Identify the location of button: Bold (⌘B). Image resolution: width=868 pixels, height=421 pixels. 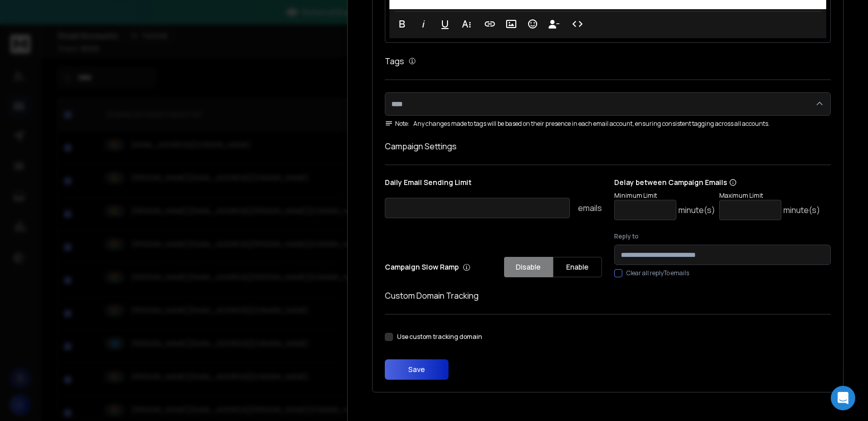
(402, 24).